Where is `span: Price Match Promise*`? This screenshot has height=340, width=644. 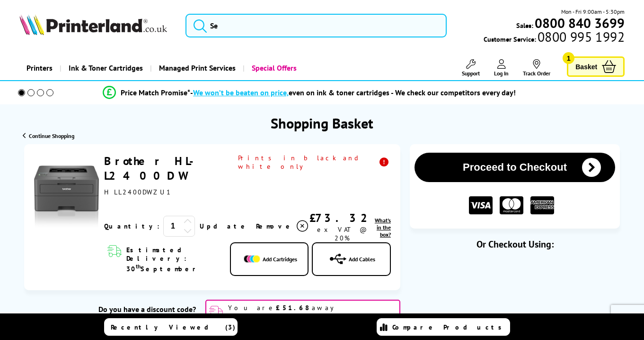 span: Price Match Promise* is located at coordinates (155, 92).